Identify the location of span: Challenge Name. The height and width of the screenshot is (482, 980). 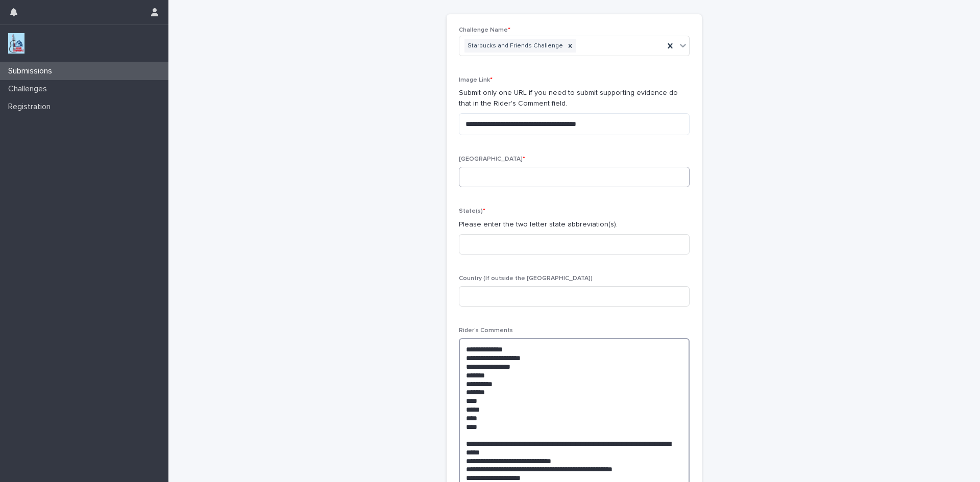
(484, 30).